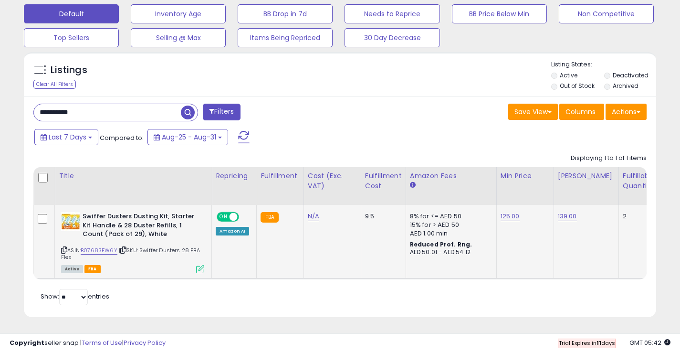  I want to click on button: Actions, so click(626, 112).